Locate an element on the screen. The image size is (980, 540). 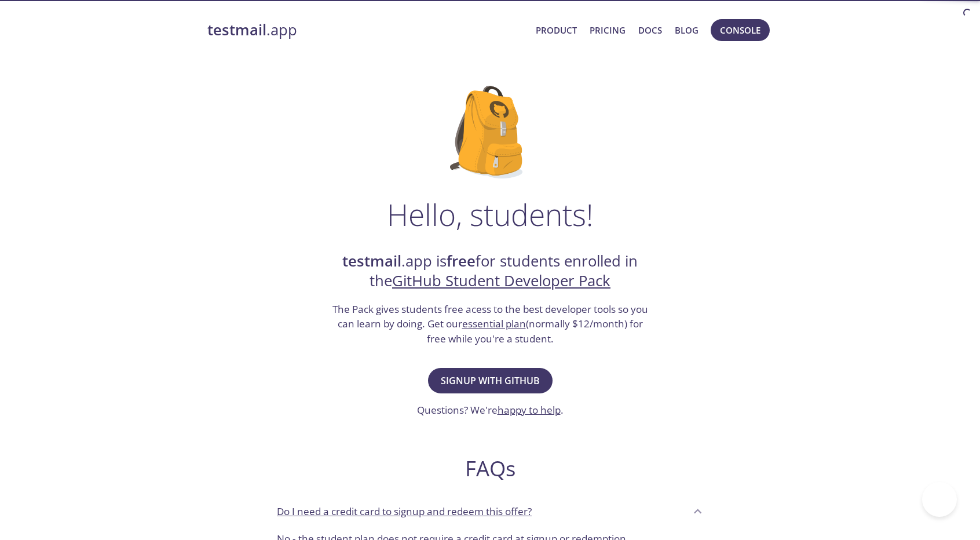
h2: FAQs is located at coordinates (490, 468).